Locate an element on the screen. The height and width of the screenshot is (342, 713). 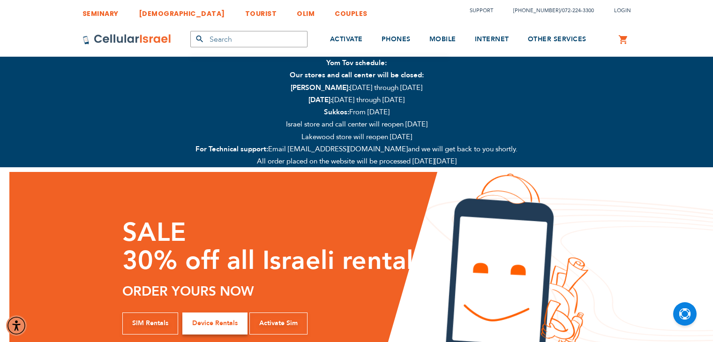
strong: Sukkos: is located at coordinates (337, 112).